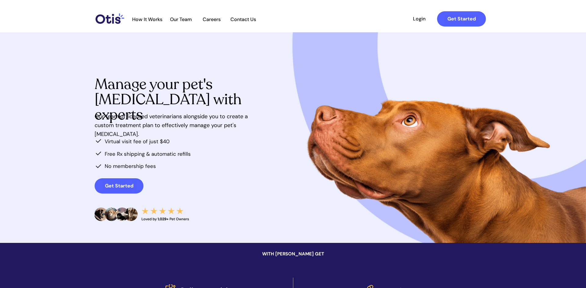 The height and width of the screenshot is (288, 586). Describe the element at coordinates (419, 19) in the screenshot. I see `span: Login` at that location.